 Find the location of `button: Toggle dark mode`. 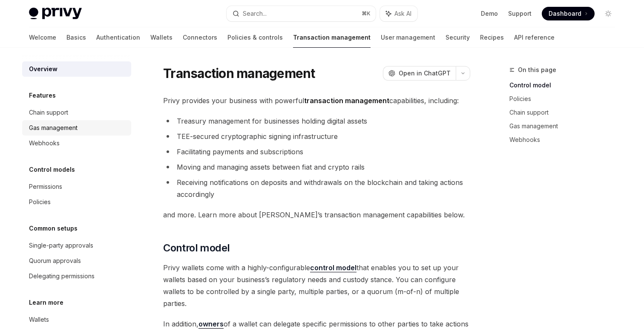

button: Toggle dark mode is located at coordinates (608, 13).